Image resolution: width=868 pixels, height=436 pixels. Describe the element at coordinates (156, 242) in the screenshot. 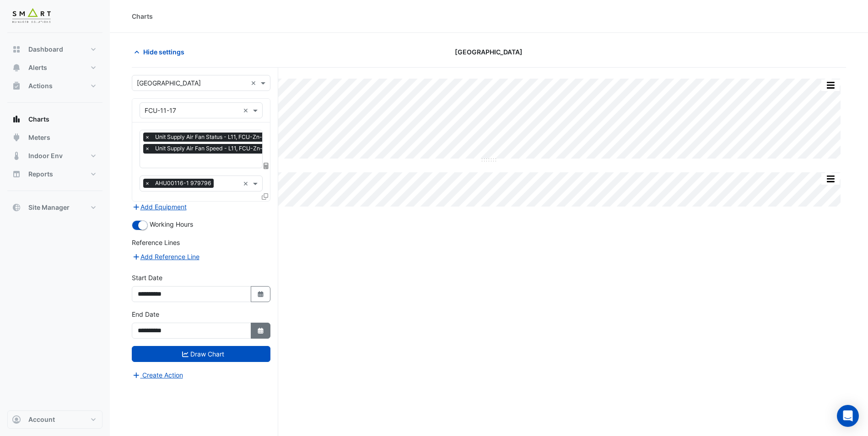

I see `label: Reference Lines` at that location.